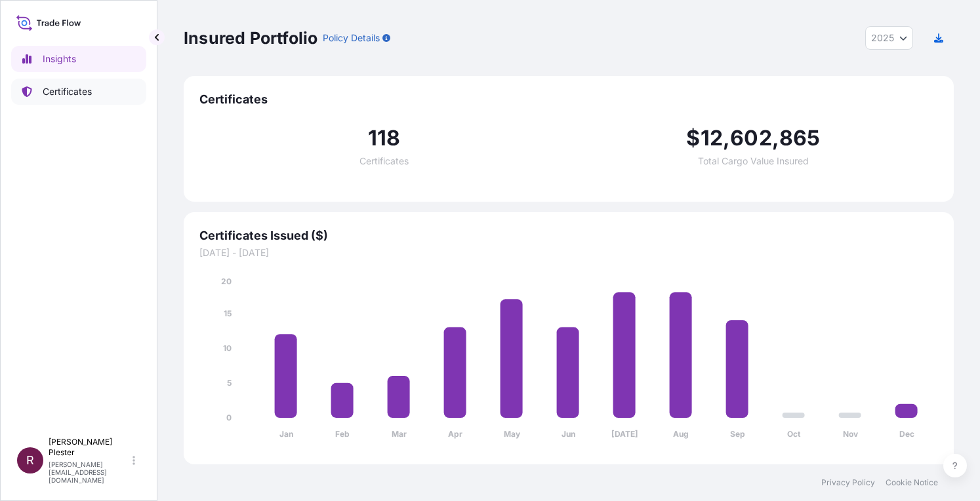  Describe the element at coordinates (229, 383) in the screenshot. I see `tspan: 5` at that location.